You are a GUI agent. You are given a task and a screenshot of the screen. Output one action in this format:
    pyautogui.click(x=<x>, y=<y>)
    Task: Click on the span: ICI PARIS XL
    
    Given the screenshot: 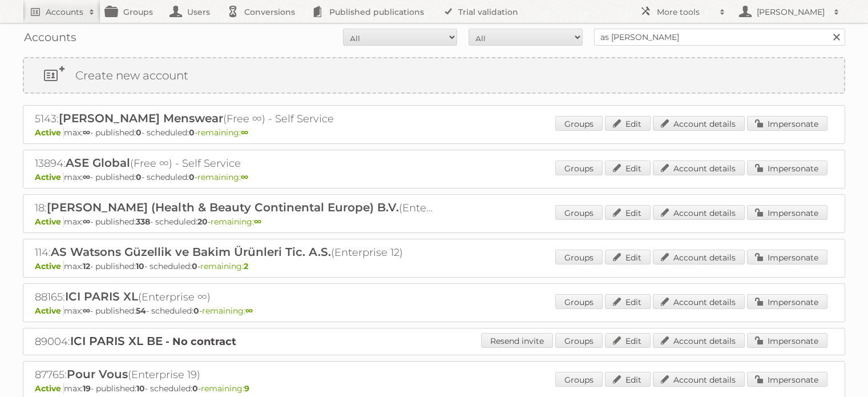 What is the action you would take?
    pyautogui.click(x=101, y=296)
    